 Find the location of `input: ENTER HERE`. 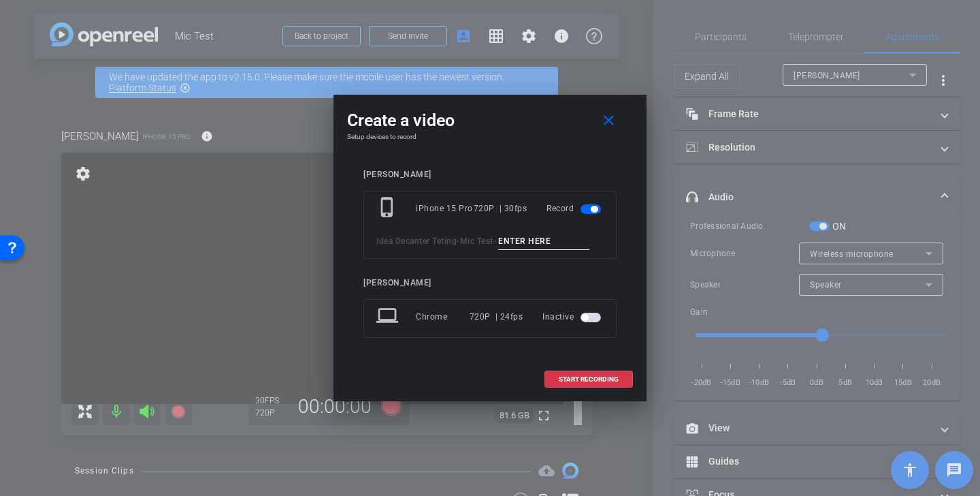

input: ENTER HERE is located at coordinates (544, 241).